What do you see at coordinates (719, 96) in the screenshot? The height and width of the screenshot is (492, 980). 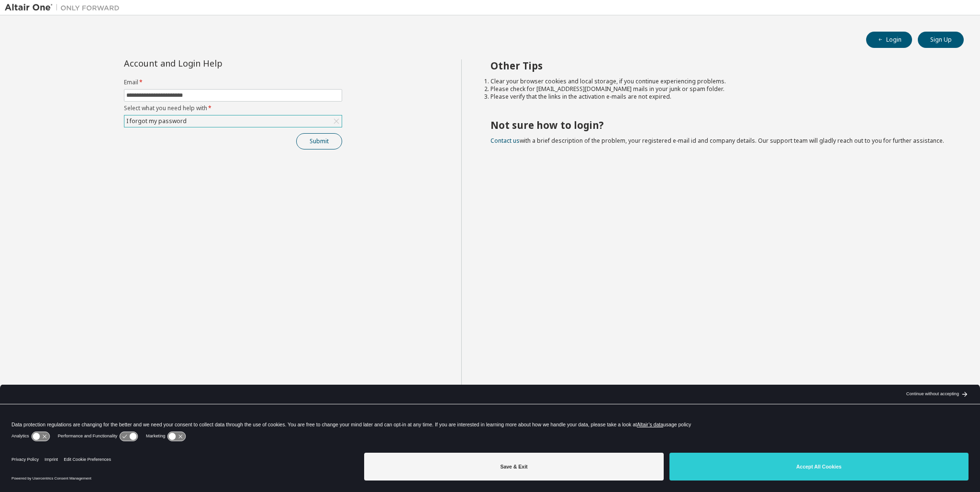 I see `li: Please verify that the links in the activation e-mails are not expired.` at bounding box center [719, 96].